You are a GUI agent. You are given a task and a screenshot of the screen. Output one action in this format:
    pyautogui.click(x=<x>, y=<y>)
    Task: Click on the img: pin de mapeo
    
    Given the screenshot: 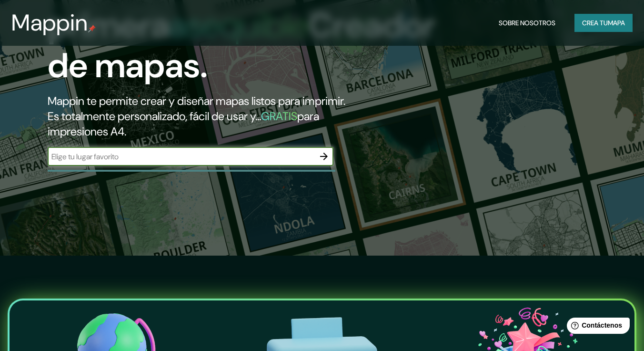 What is the action you would take?
    pyautogui.click(x=92, y=28)
    